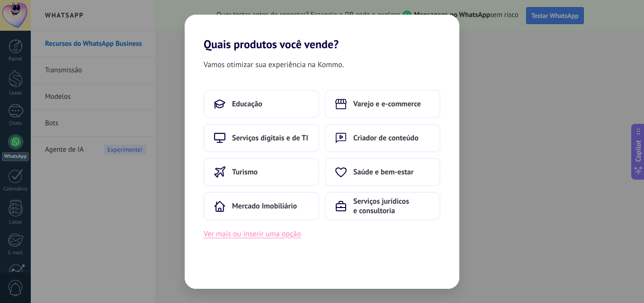 This screenshot has width=644, height=303. Describe the element at coordinates (261, 207) in the screenshot. I see `button: Mercado Imobiliário` at that location.